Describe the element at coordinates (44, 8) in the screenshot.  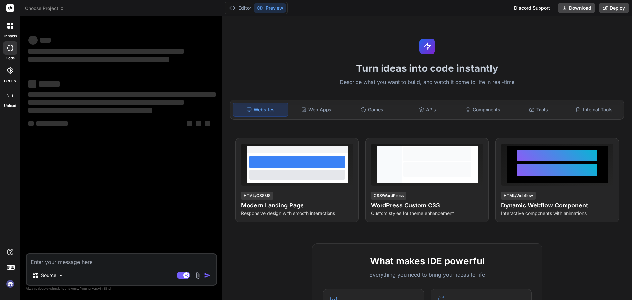
I see `span: Choose Project` at that location.